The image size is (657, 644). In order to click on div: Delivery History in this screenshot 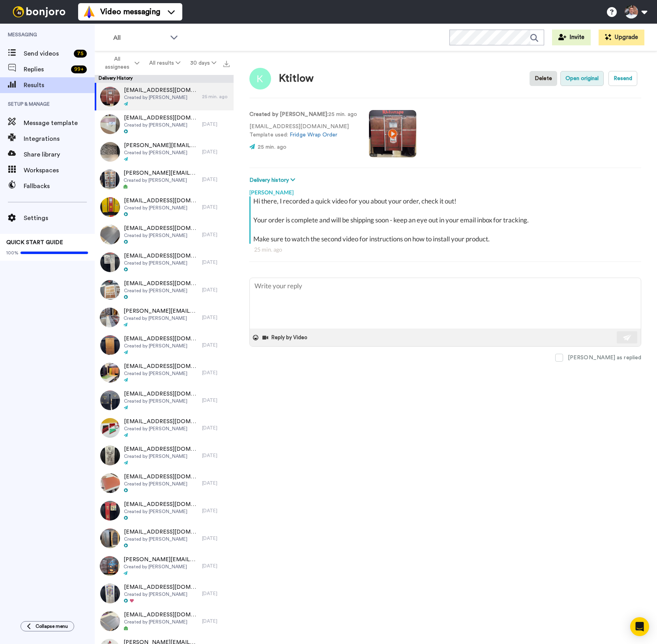, I will do `click(164, 79)`.